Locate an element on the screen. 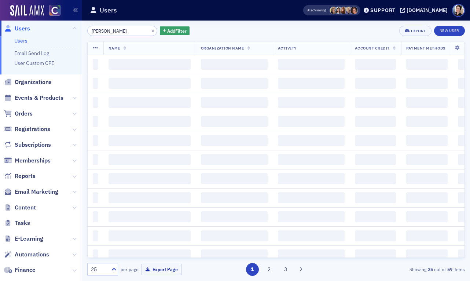 The height and width of the screenshot is (281, 470). span: Name is located at coordinates (114, 48).